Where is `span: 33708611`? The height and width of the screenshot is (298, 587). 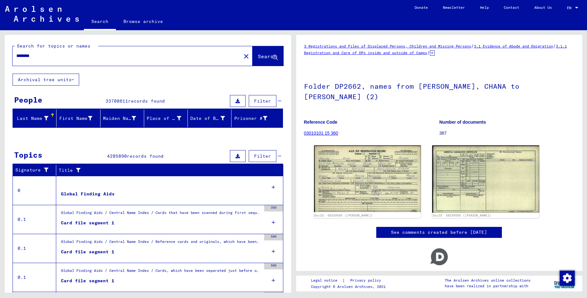
span: 33708611 is located at coordinates (117, 101).